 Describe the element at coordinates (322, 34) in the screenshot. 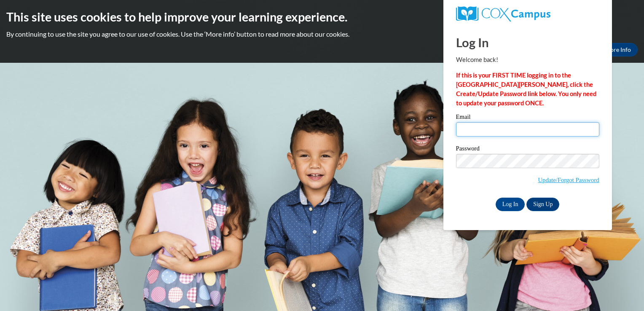

I see `p: By continuing to use the site you agree to our use of cookies. Use the ‘More info’ button to read...` at that location.